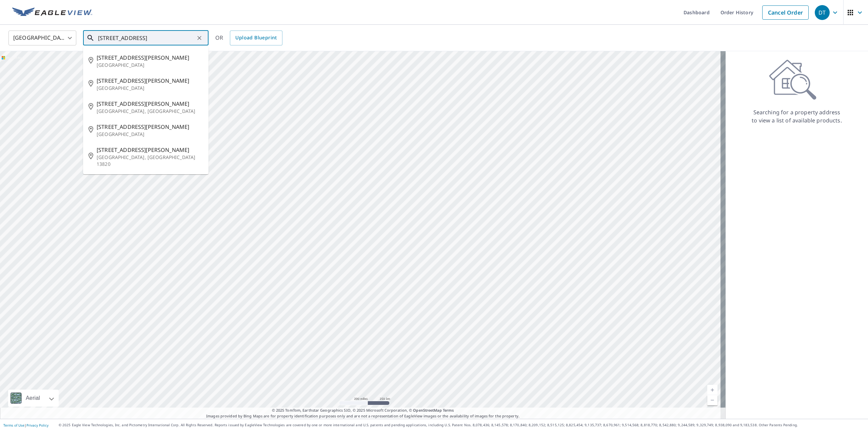 The height and width of the screenshot is (431, 868). What do you see at coordinates (462, 425) in the screenshot?
I see `p: © 2025 Eagle View Technologies, Inc. and Pictometry International Corp. All Rights Reserved. Repo...` at bounding box center [462, 425].